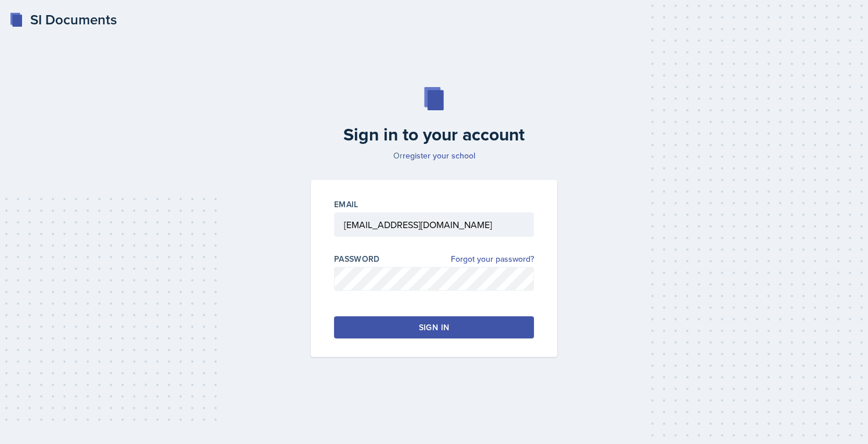 The height and width of the screenshot is (444, 868). I want to click on label: Email, so click(346, 204).